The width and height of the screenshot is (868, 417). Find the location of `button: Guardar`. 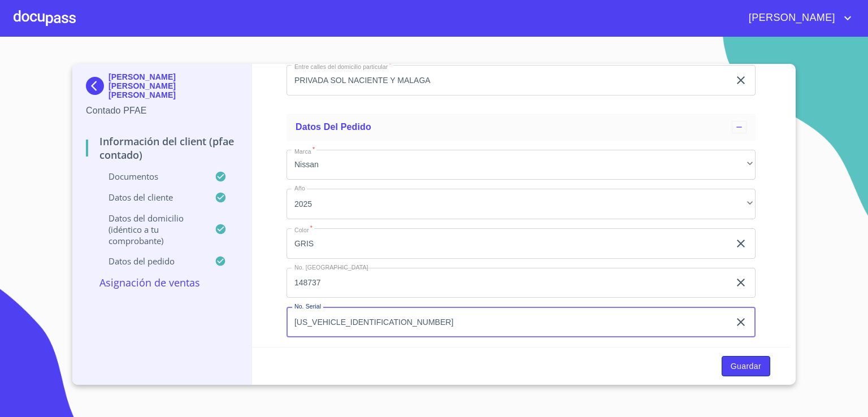

button: Guardar is located at coordinates (746, 366).